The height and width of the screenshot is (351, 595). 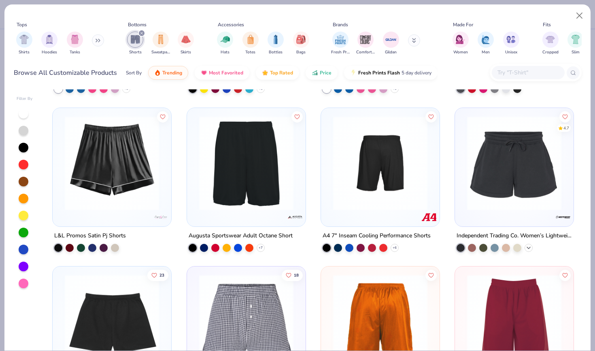 I want to click on div: Bottoms, so click(x=137, y=25).